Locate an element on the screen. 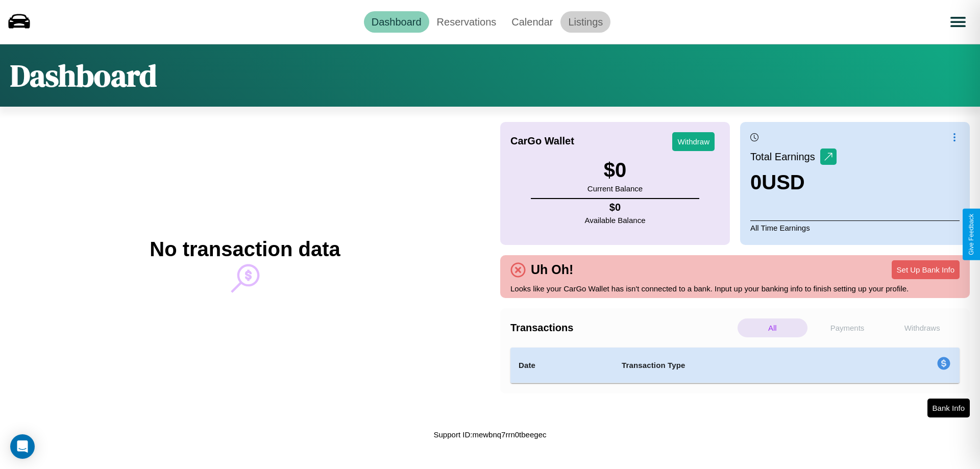 This screenshot has height=469, width=980. a: Dashboard is located at coordinates (397, 22).